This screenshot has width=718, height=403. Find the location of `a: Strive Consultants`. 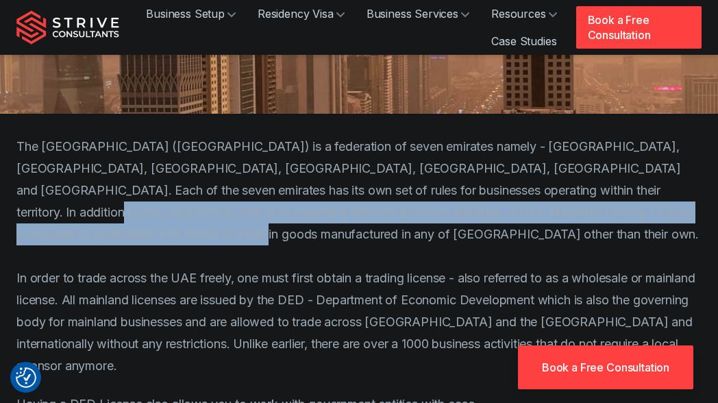

a: Strive Consultants is located at coordinates (68, 27).